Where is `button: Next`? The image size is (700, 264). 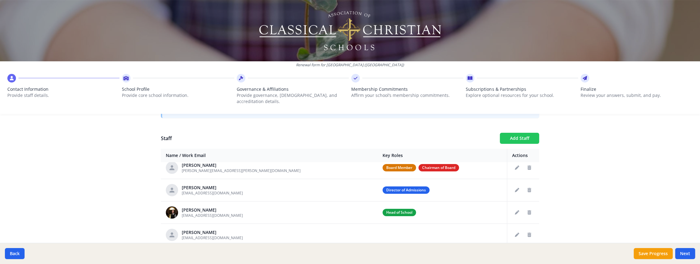 button: Next is located at coordinates (685, 254).